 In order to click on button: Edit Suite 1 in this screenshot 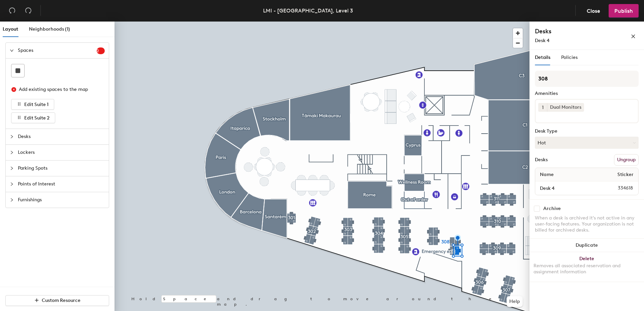, I will do `click(33, 105)`.